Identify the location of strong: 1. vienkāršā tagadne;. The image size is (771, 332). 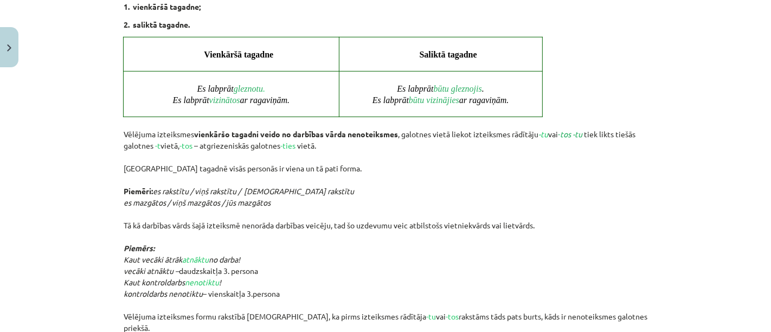
(162, 7).